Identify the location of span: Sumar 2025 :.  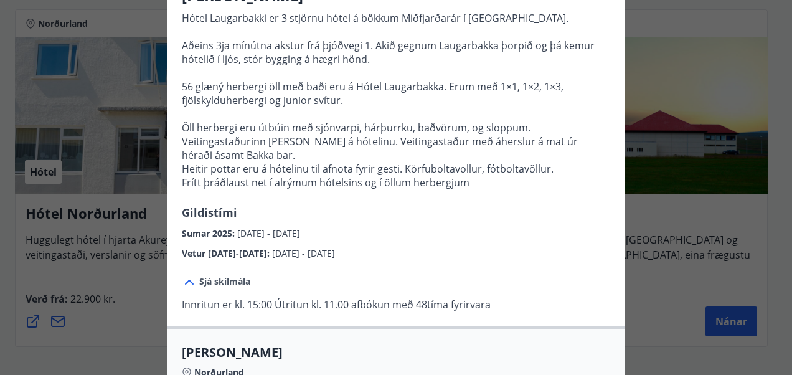
(209, 233).